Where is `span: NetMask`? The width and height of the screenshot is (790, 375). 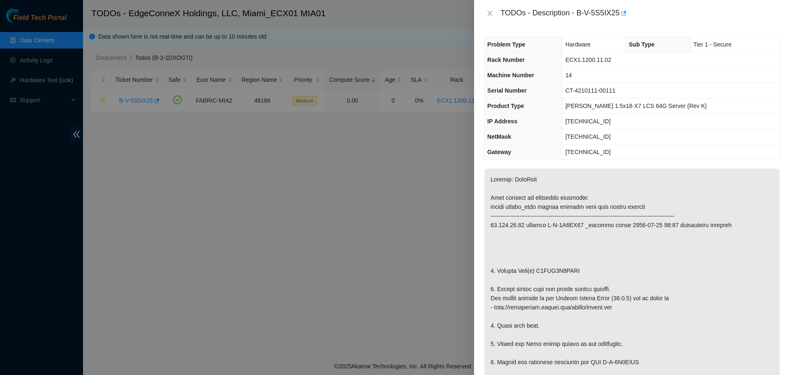 span: NetMask is located at coordinates (499, 137).